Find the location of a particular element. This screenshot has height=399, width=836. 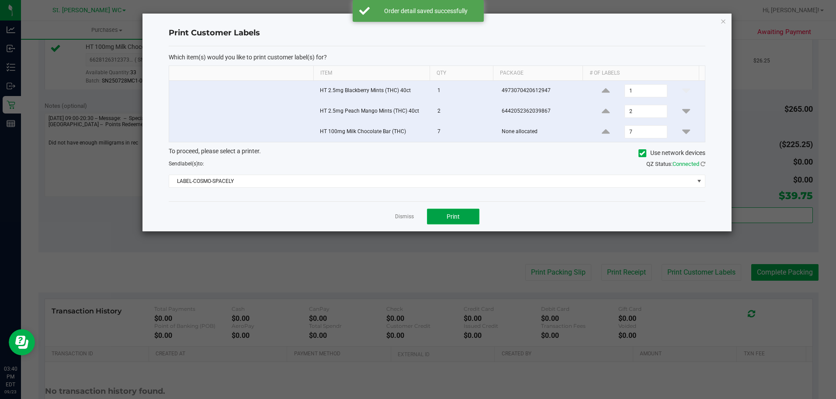

div: To proceed, please select a printer. is located at coordinates (437, 153).